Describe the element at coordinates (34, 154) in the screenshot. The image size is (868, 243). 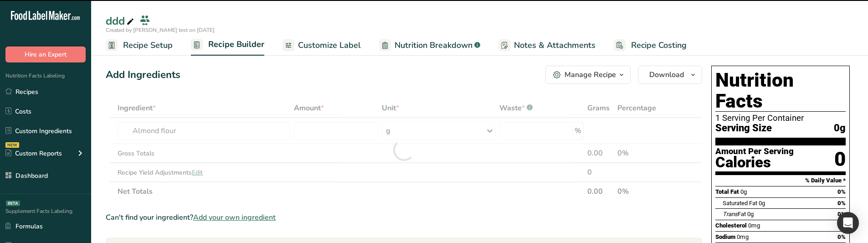
I see `div: Custom Reports` at that location.